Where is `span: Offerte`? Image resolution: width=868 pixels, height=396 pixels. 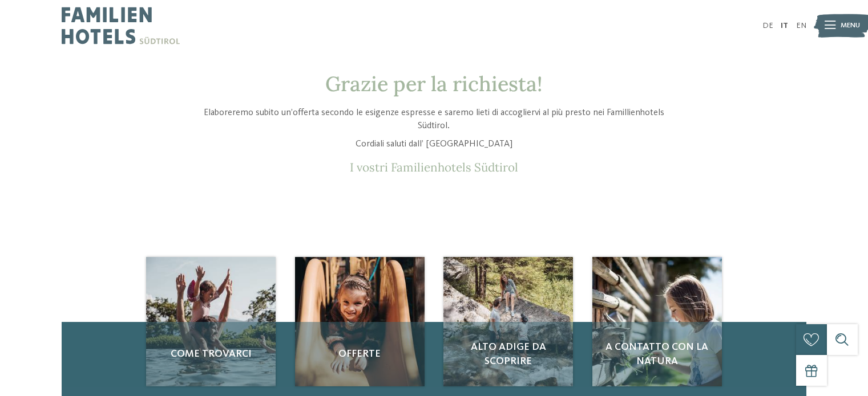 span: Offerte is located at coordinates (360, 354).